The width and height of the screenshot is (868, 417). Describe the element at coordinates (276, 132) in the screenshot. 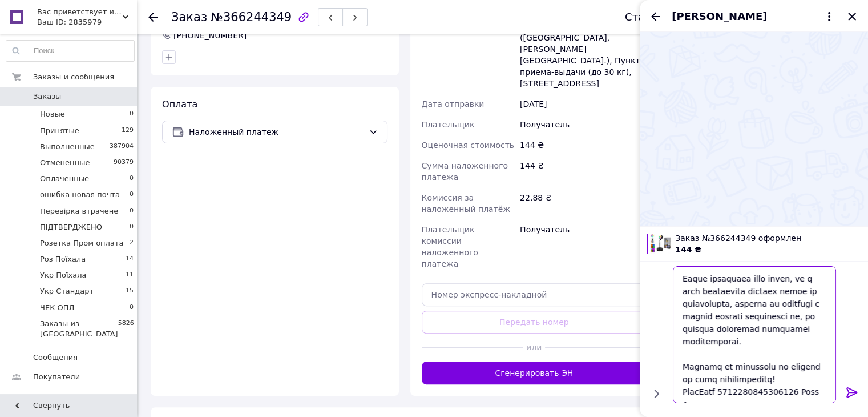

I see `span: Наложенный платеж` at that location.